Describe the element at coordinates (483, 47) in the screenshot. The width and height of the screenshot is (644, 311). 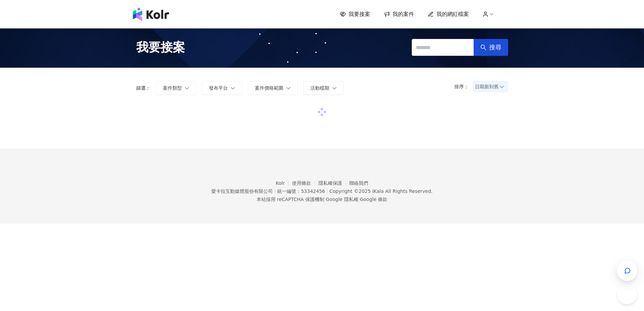
I see `span: search` at that location.